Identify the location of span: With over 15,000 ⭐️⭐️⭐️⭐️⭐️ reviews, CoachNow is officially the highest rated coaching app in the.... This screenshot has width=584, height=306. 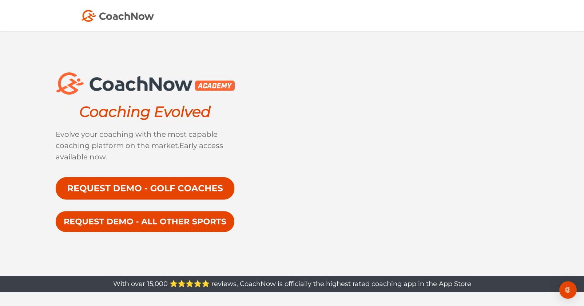
(292, 284).